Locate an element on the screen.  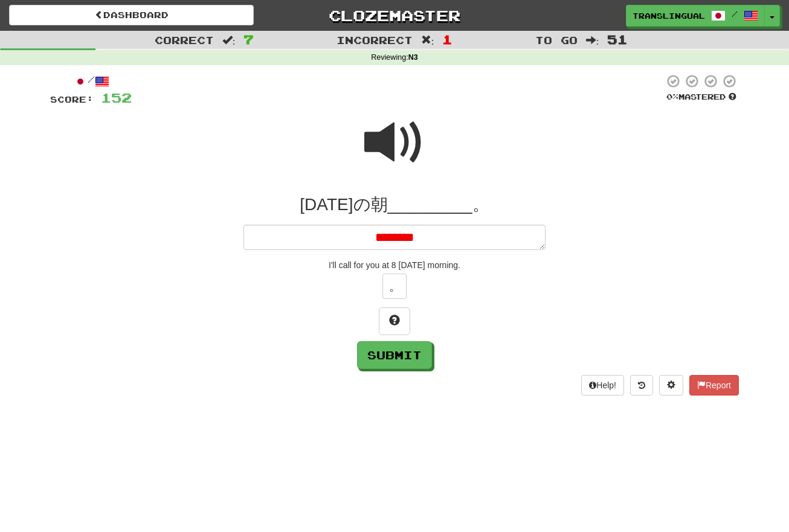
span: Correct is located at coordinates (184, 40).